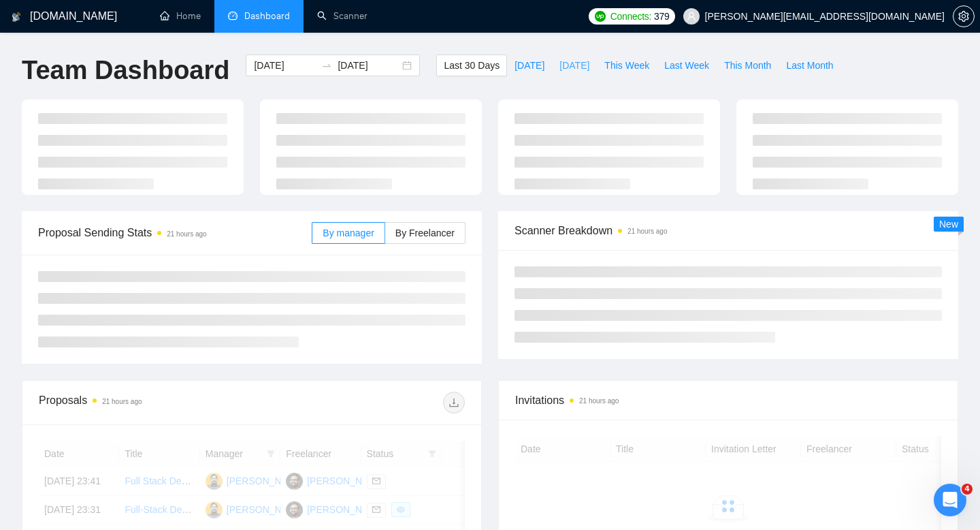 The image size is (980, 530). What do you see at coordinates (180, 16) in the screenshot?
I see `a: homeHome` at bounding box center [180, 16].